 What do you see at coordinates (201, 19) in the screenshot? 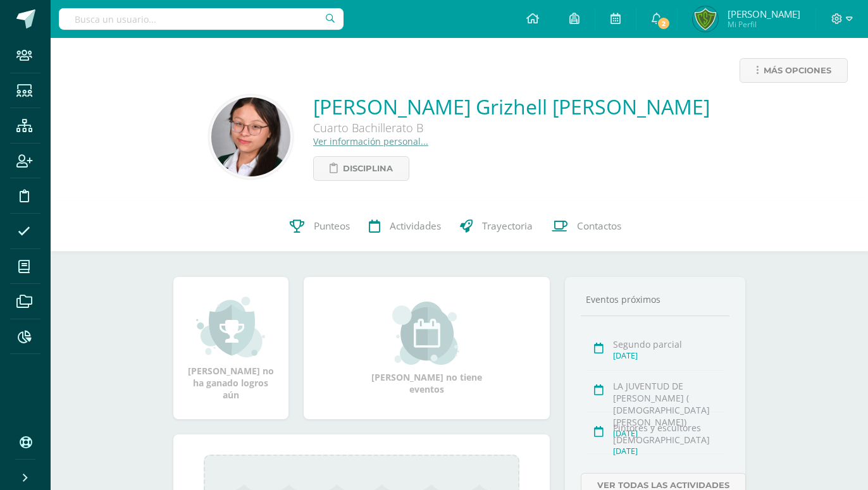
I see `input: Busca un usuario...` at bounding box center [201, 19].